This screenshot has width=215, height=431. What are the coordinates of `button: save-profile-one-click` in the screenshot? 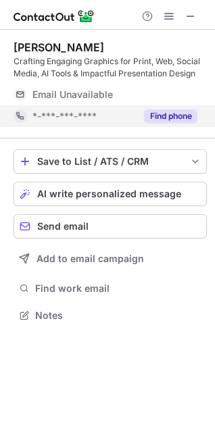 It's located at (110, 161).